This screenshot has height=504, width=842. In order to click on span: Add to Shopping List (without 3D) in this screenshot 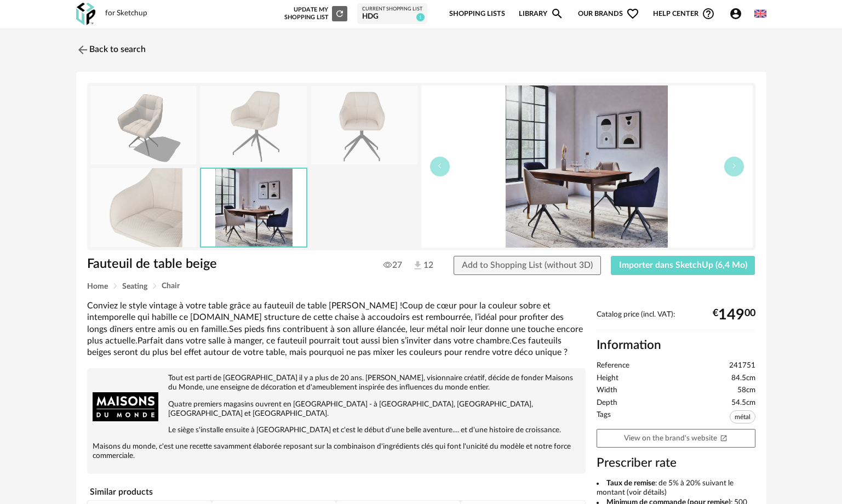, I will do `click(528, 265)`.